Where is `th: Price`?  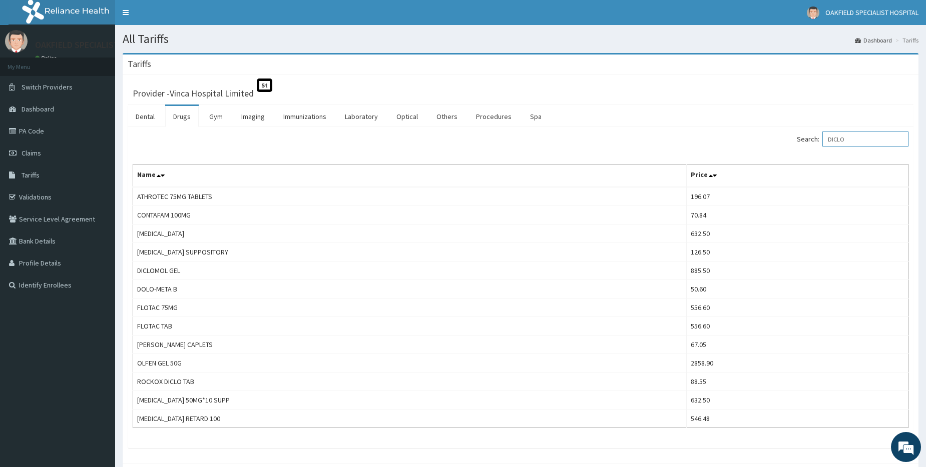 th: Price is located at coordinates (797, 176).